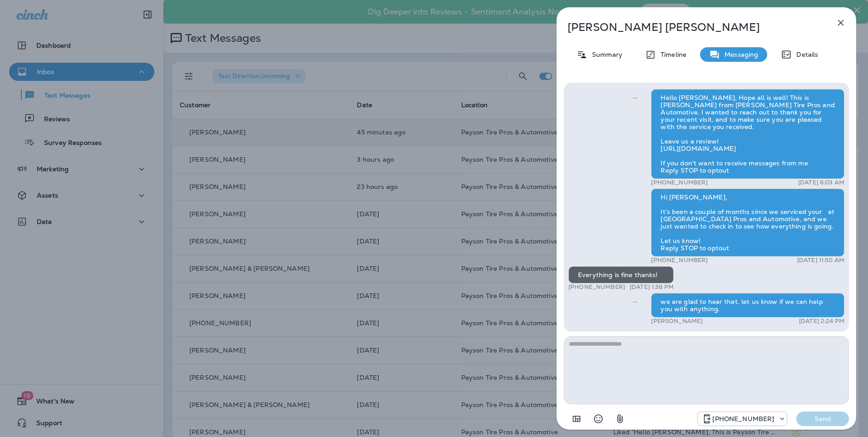 This screenshot has height=437, width=868. What do you see at coordinates (739, 55) in the screenshot?
I see `p: Messaging` at bounding box center [739, 55].